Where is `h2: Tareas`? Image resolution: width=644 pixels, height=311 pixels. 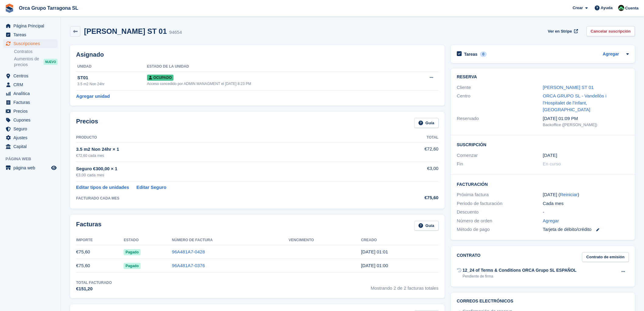
h2: Tareas is located at coordinates (471, 54).